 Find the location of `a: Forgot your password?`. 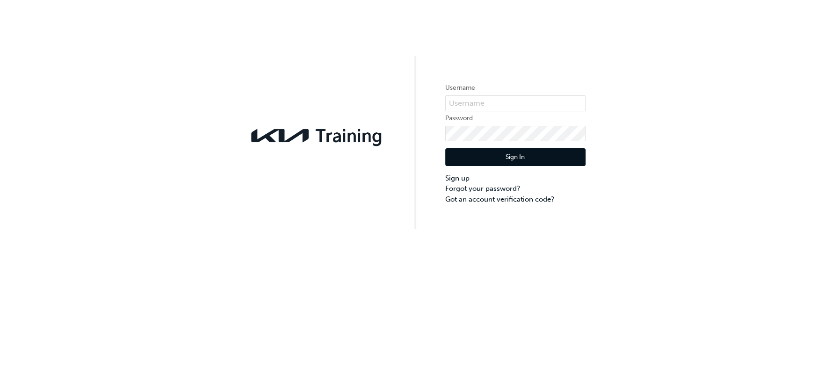

a: Forgot your password? is located at coordinates (515, 188).